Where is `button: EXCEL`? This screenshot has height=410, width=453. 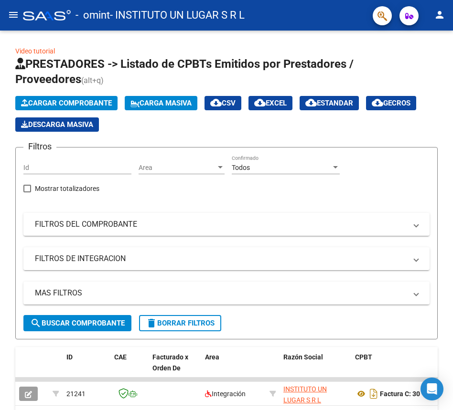
button: EXCEL is located at coordinates (270, 103).